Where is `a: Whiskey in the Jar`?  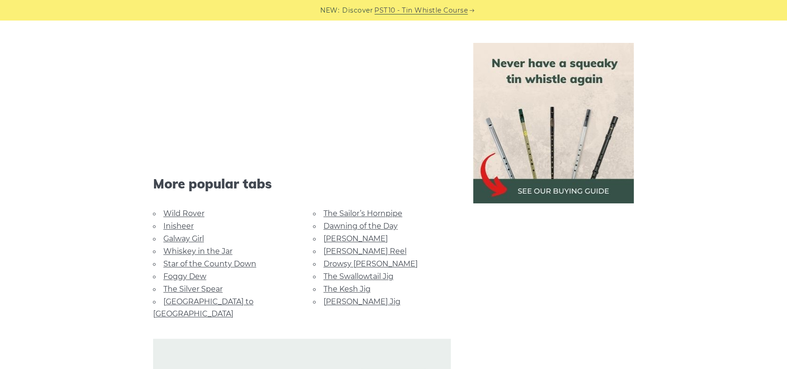 a: Whiskey in the Jar is located at coordinates (198, 251).